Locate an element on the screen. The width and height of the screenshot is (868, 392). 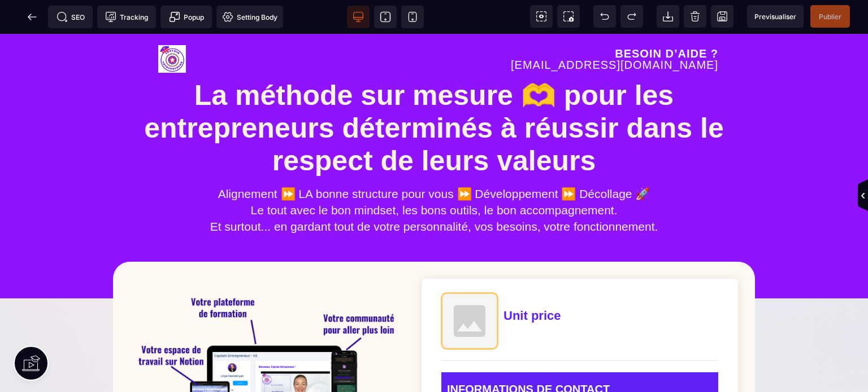
img: 07b666c6fc6587595723f19ee9c6a99d_67b0dd10db84e_logocaptainentrepreneur2.png is located at coordinates (172, 25).